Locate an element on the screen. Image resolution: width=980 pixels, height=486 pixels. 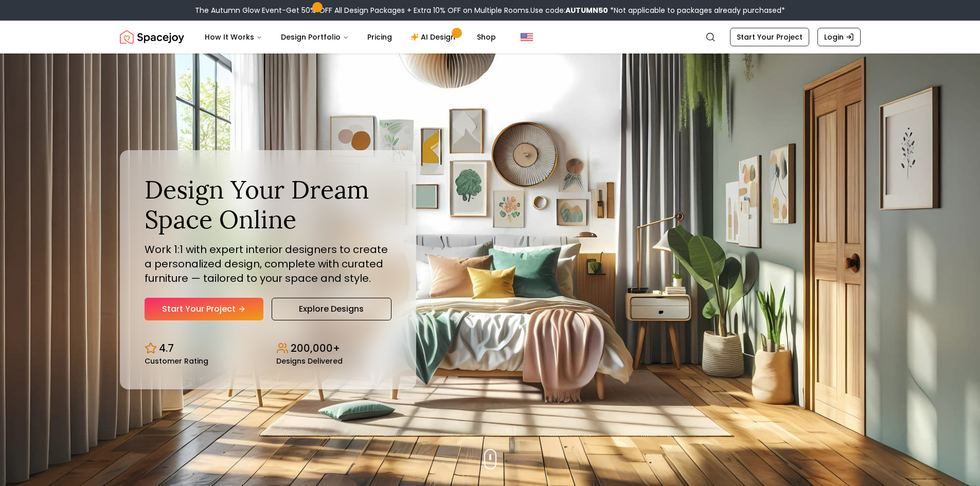
a: Spacejoy is located at coordinates (152, 37).